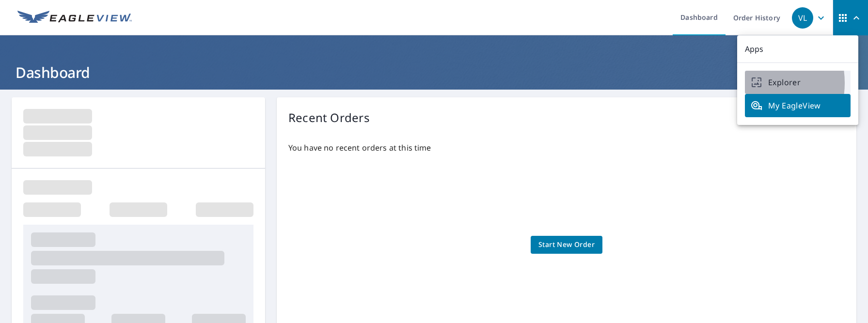  Describe the element at coordinates (798, 82) in the screenshot. I see `a: Explorer` at that location.